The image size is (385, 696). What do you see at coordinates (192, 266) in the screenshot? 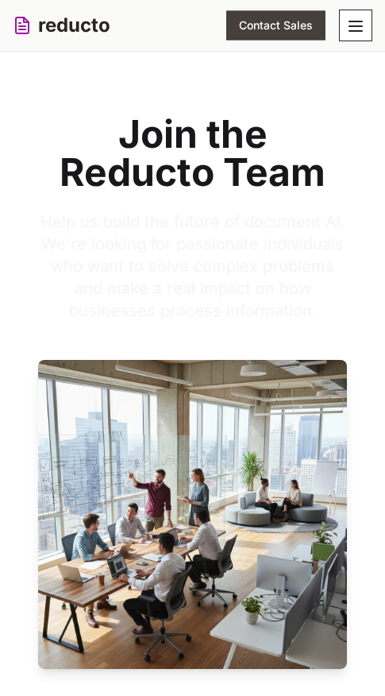
I see `p: Help us build the future of document AI. We're looking for passionate individuals who want to sol...` at bounding box center [192, 266].